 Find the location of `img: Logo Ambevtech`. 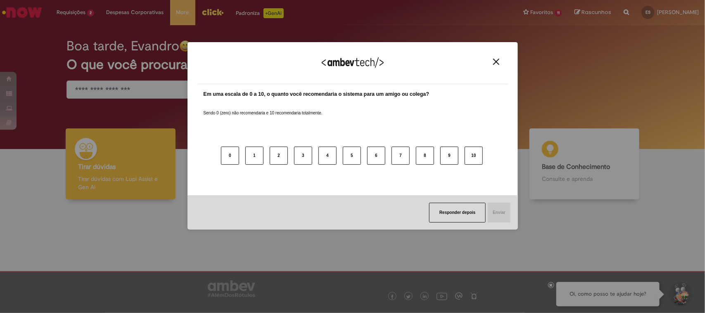

img: Logo Ambevtech is located at coordinates (353, 62).